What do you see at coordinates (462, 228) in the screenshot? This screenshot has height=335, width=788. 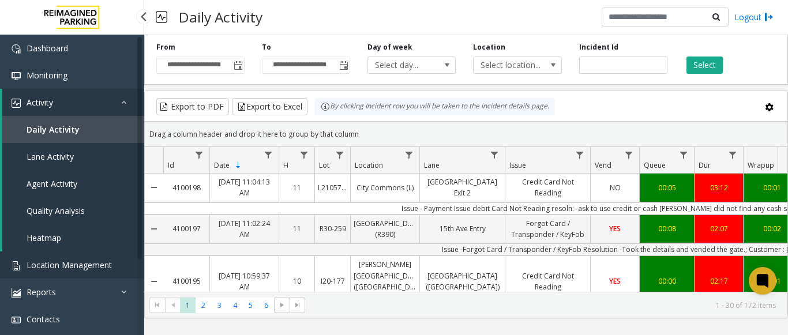 I see `a: 15th Ave Entry` at bounding box center [462, 228].